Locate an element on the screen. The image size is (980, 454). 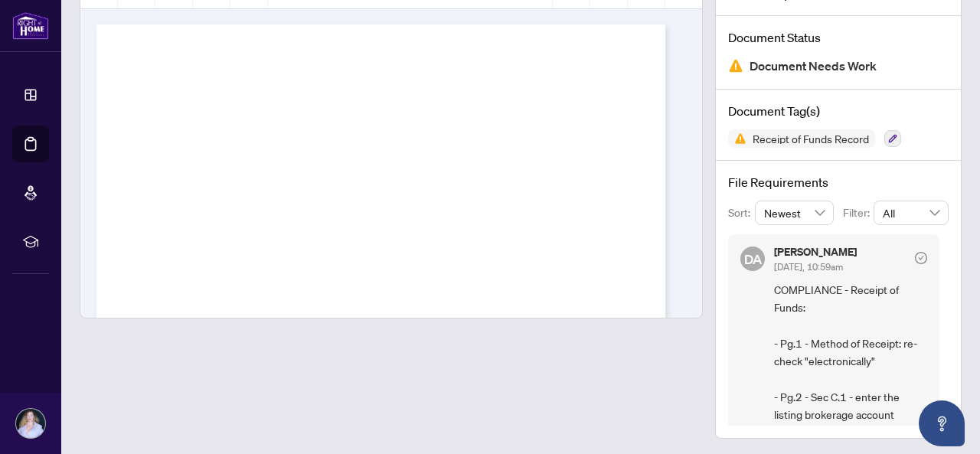
h4: Document Tag(s) is located at coordinates (838, 111).